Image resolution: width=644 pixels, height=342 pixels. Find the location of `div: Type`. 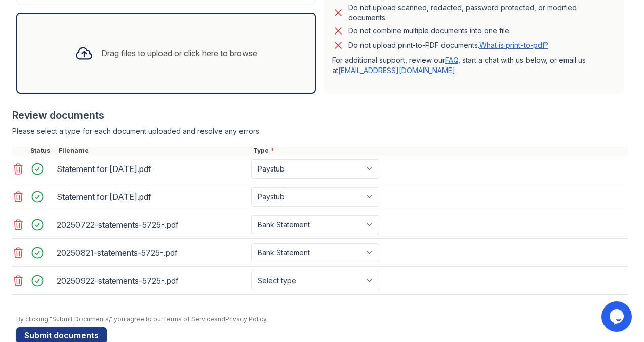

div: Type is located at coordinates (439, 151).